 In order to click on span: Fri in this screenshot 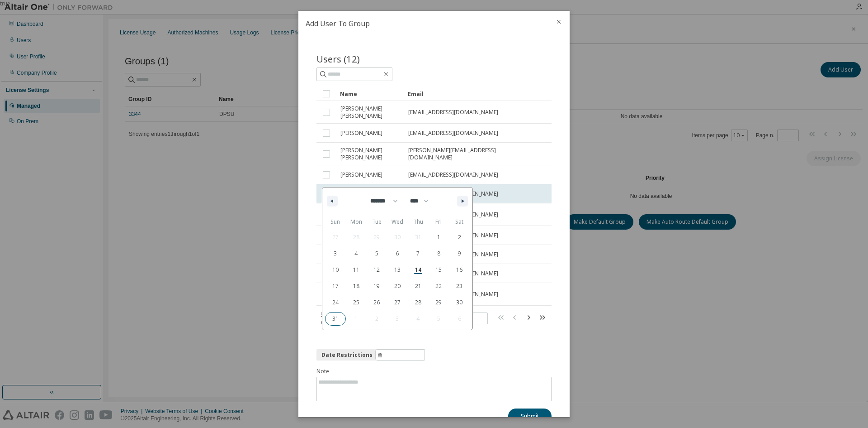, I will do `click(439, 221)`.